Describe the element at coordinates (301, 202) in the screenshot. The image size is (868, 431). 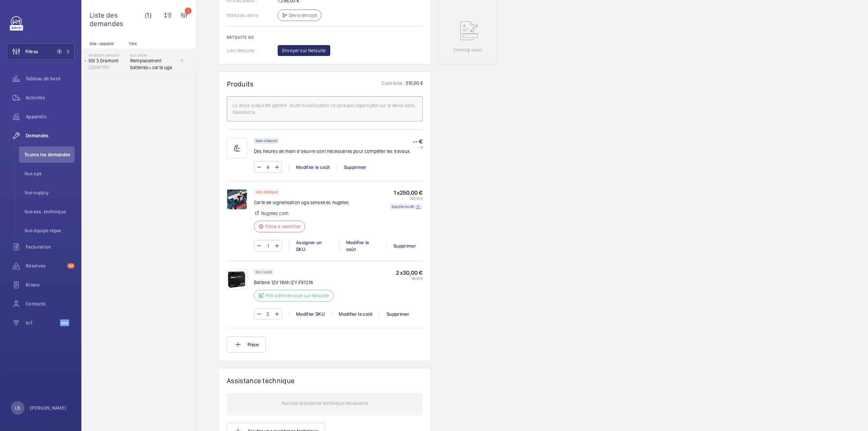
I see `p: Carte de signalisation uga sensea ec nugelec` at that location.